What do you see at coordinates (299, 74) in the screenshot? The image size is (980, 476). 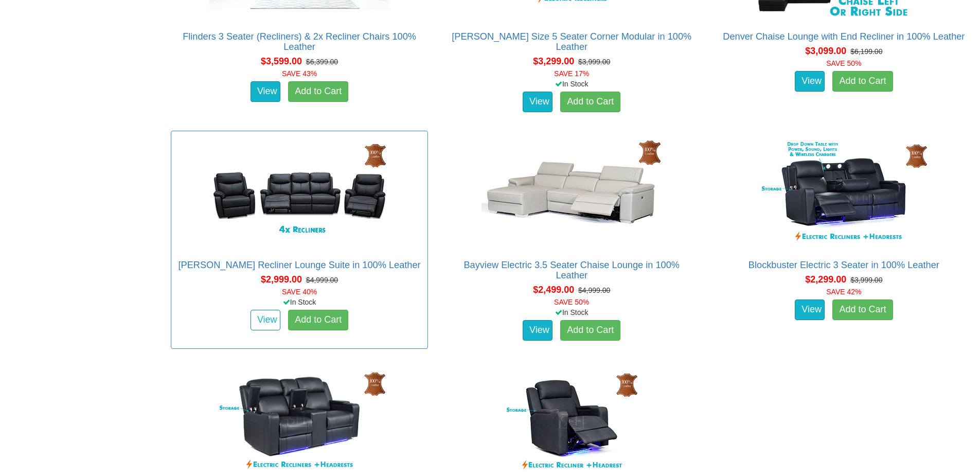 I see `font: SAVE 43%` at bounding box center [299, 74].